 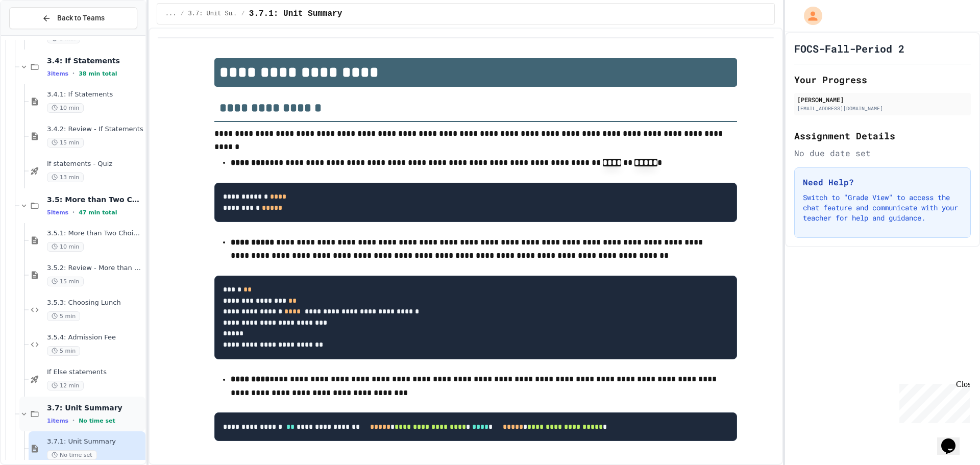 What do you see at coordinates (882, 208) in the screenshot?
I see `p: Switch to "Grade View" to access the chat feature and communicate with your teacher for help and ...` at bounding box center [882, 208].